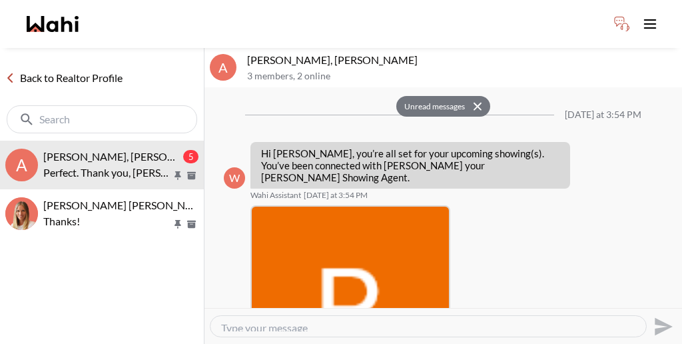 The width and height of the screenshot is (682, 344). What do you see at coordinates (21, 213) in the screenshot?
I see `img: A` at bounding box center [21, 213].